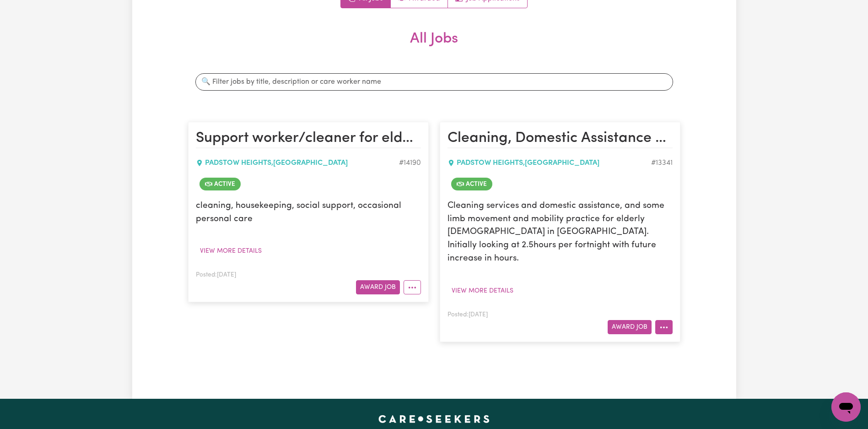  What do you see at coordinates (434, 82) in the screenshot?
I see `input: 🔍 Filter jobs by title, description or care worker name` at bounding box center [434, 82].